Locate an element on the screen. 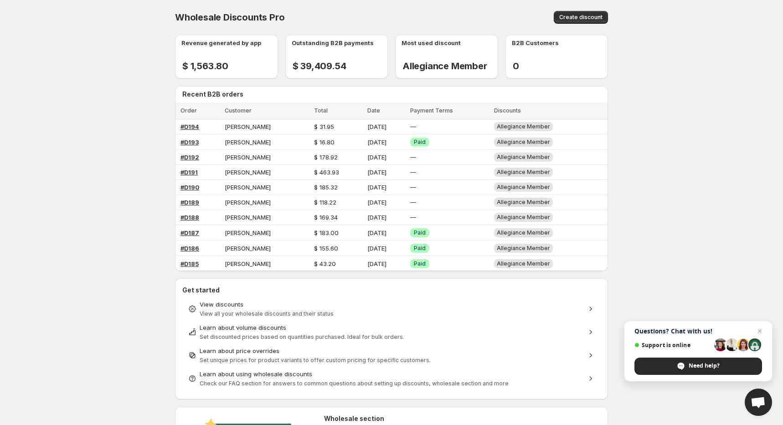 This screenshot has width=783, height=425. span: #D190 is located at coordinates (190, 187).